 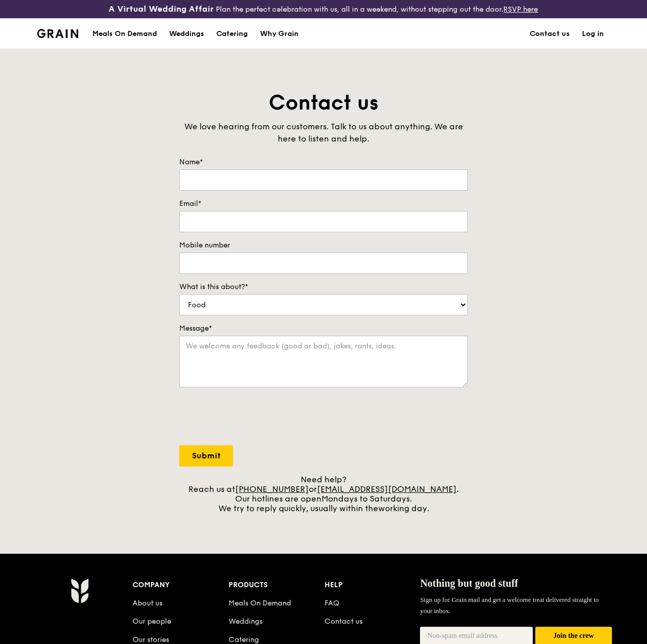 I want to click on a: GrainGrain, so click(x=57, y=33).